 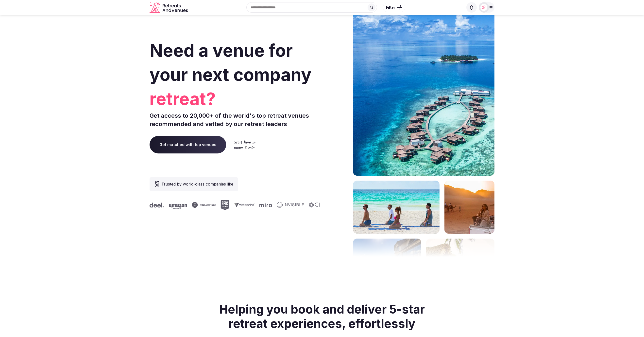 I want to click on span: Filter, so click(x=390, y=8).